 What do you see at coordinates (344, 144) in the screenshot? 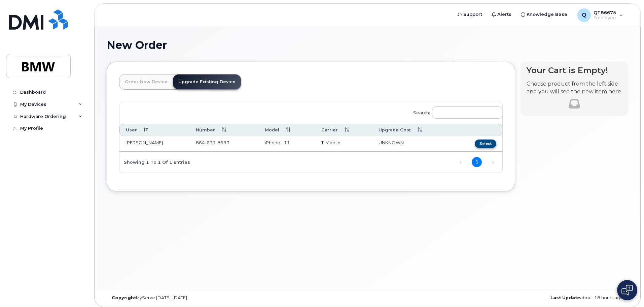
I see `td: T-Mobile` at bounding box center [344, 144].